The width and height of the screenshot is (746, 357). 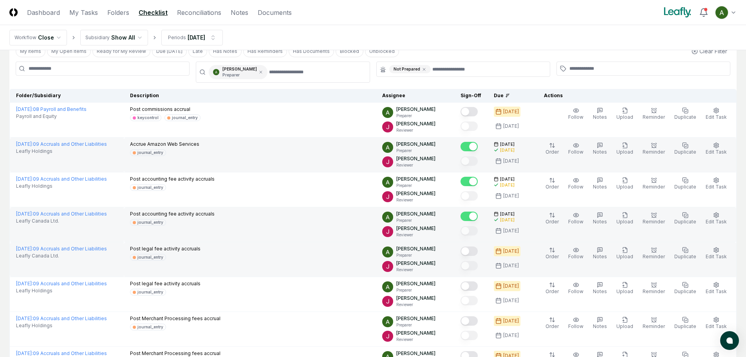 What do you see at coordinates (239, 13) in the screenshot?
I see `a: Notes` at bounding box center [239, 13].